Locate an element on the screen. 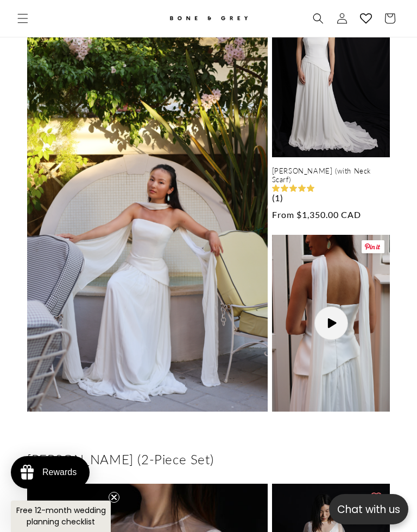 This screenshot has width=417, height=532. summary: Menu is located at coordinates (23, 19).